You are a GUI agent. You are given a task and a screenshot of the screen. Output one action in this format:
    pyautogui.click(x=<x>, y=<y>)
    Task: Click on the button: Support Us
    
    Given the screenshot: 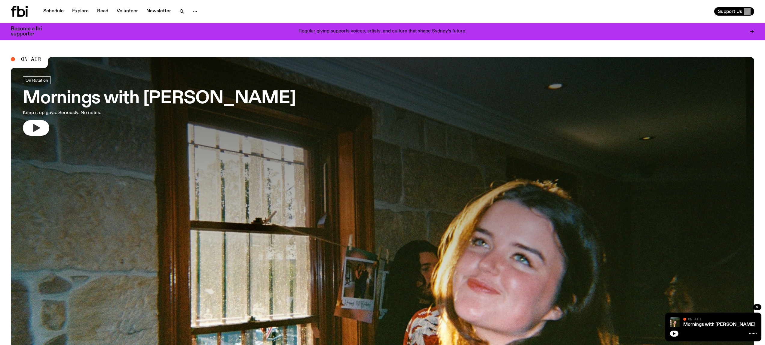 What is the action you would take?
    pyautogui.click(x=734, y=11)
    